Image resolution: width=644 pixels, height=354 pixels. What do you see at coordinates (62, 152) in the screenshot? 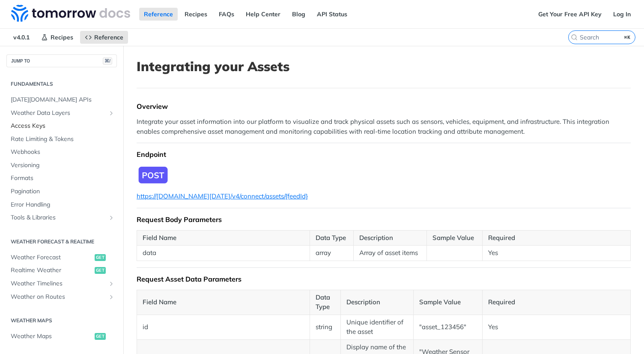
I see `a: Webhooks` at bounding box center [62, 152].